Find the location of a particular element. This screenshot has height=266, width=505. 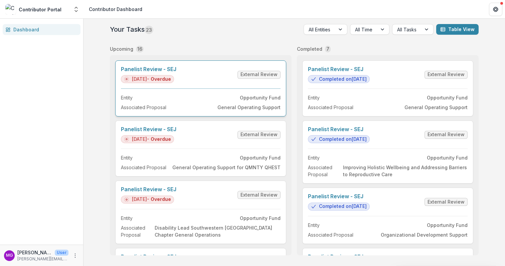

a: Dashboard is located at coordinates (41, 29).